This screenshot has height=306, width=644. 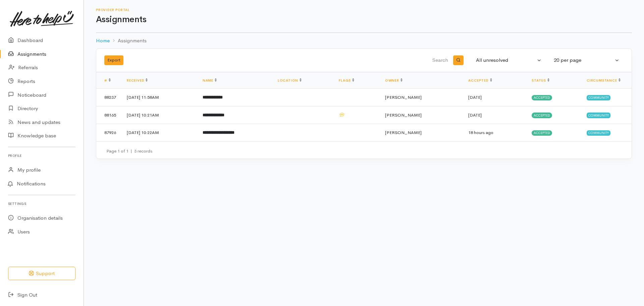 What do you see at coordinates (109, 97) in the screenshot?
I see `td: 88237` at bounding box center [109, 97].